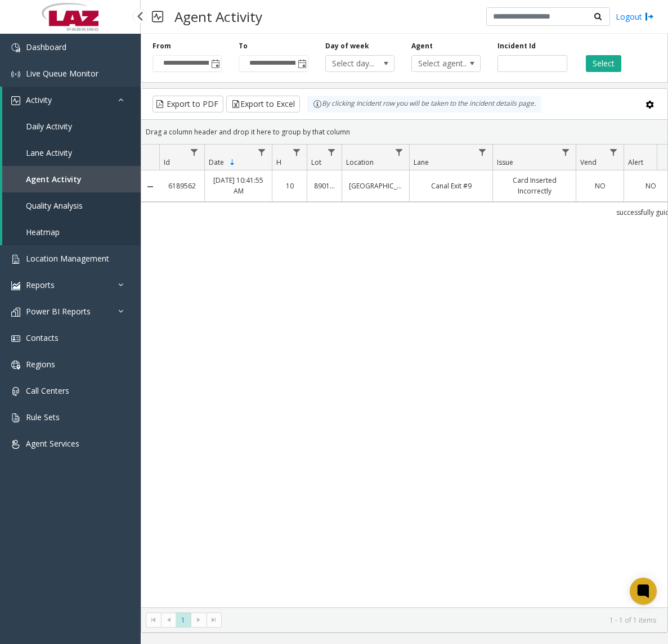 The width and height of the screenshot is (668, 644). I want to click on img: pageIcon, so click(157, 17).